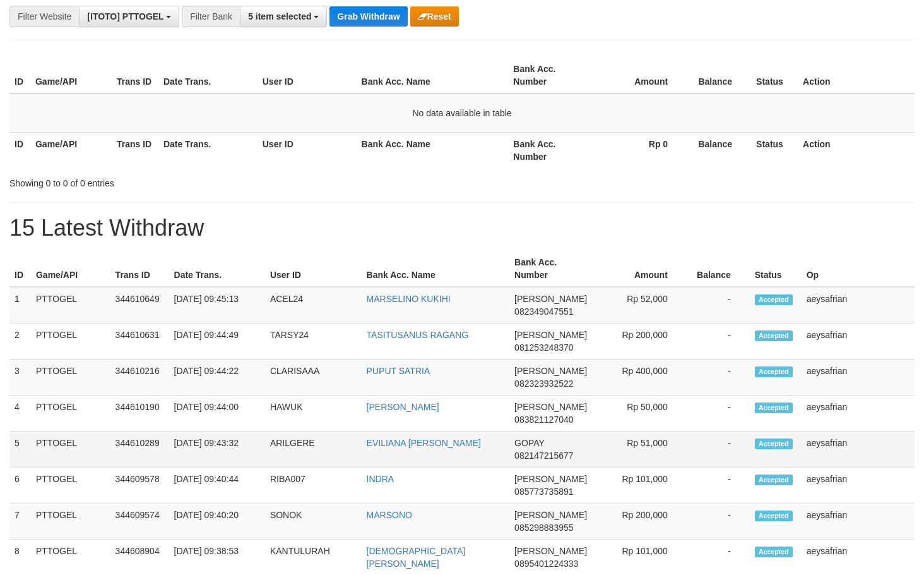 The height and width of the screenshot is (575, 924). What do you see at coordinates (434, 17) in the screenshot?
I see `button: Reset` at bounding box center [434, 17].